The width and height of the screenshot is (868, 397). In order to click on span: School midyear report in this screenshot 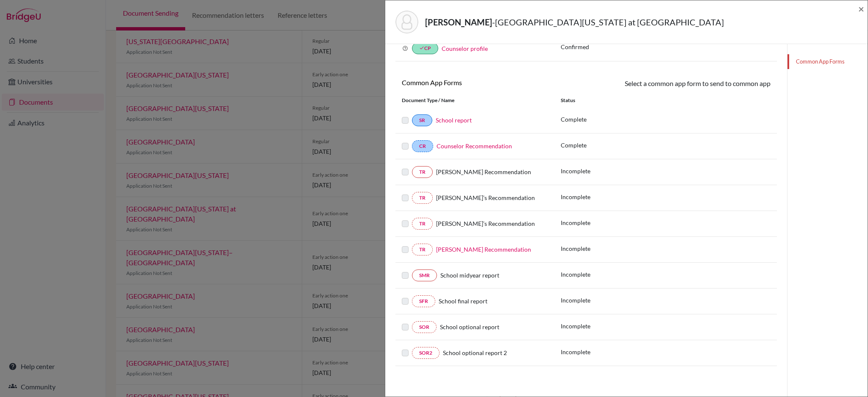, I will do `click(469, 275)`.